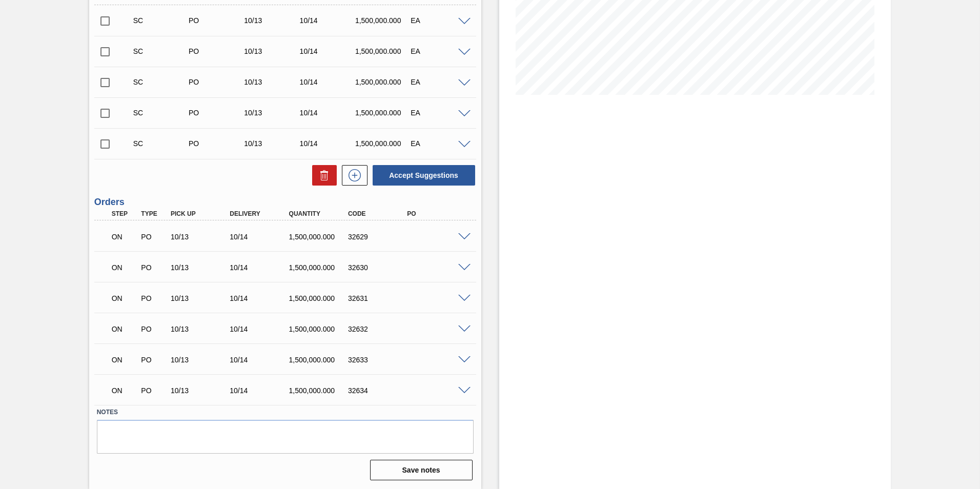 This screenshot has width=980, height=489. What do you see at coordinates (422, 470) in the screenshot?
I see `button: Save notes` at bounding box center [422, 470].